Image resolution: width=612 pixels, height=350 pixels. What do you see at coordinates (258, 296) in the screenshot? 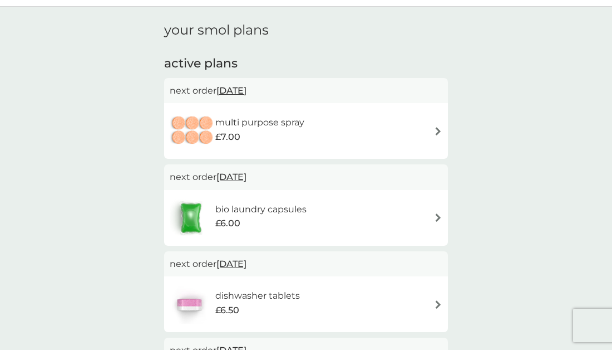
I see `h6: dishwasher tablets` at bounding box center [258, 296].